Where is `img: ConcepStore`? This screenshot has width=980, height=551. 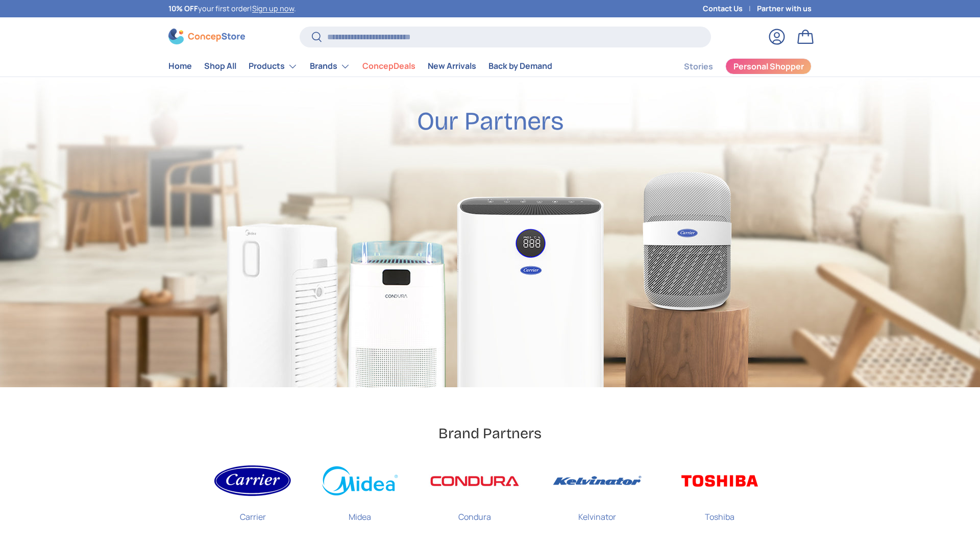 img: ConcepStore is located at coordinates (207, 36).